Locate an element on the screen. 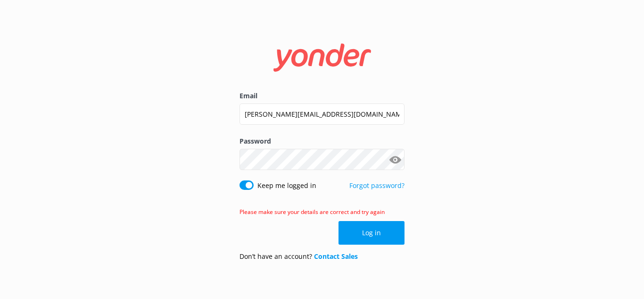 This screenshot has height=299, width=644. a: Forgot password? is located at coordinates (377, 185).